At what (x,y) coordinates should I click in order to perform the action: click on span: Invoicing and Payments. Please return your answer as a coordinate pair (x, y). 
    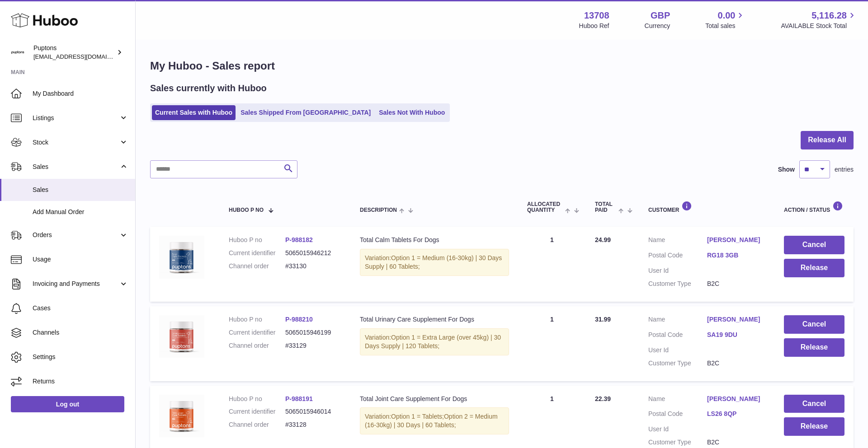
    Looking at the image, I should click on (76, 283).